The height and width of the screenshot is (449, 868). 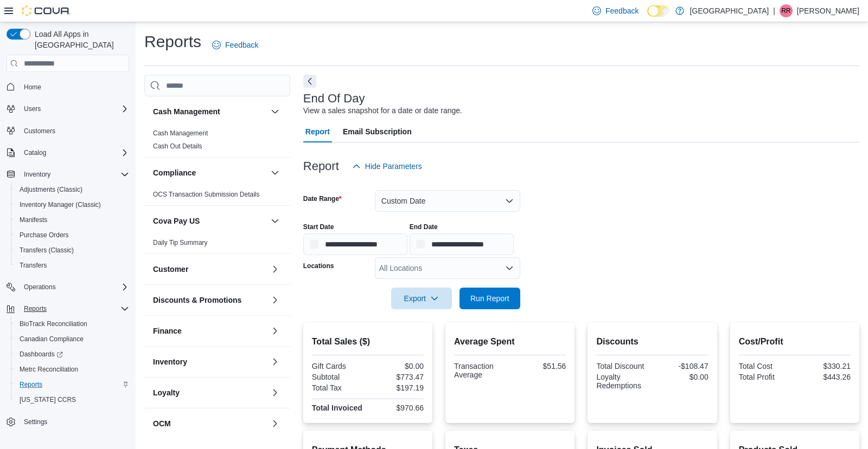 What do you see at coordinates (217, 197) in the screenshot?
I see `div: Compliance` at bounding box center [217, 197].